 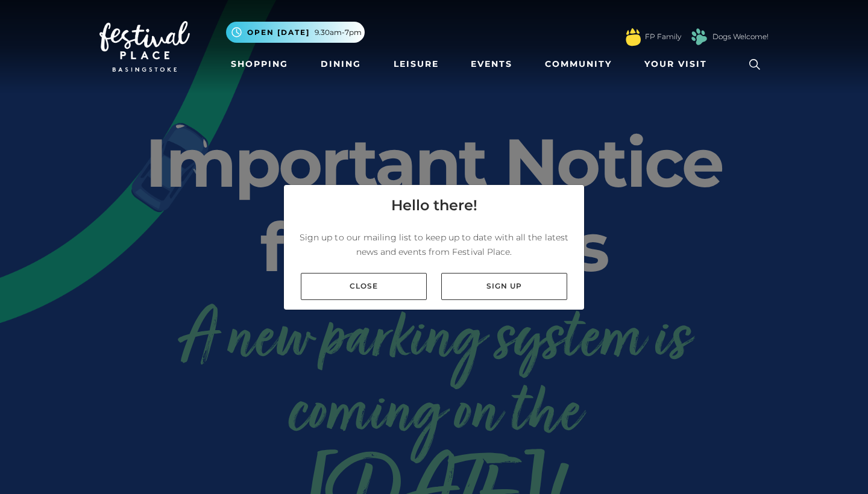 I want to click on a: Your Visit, so click(x=679, y=64).